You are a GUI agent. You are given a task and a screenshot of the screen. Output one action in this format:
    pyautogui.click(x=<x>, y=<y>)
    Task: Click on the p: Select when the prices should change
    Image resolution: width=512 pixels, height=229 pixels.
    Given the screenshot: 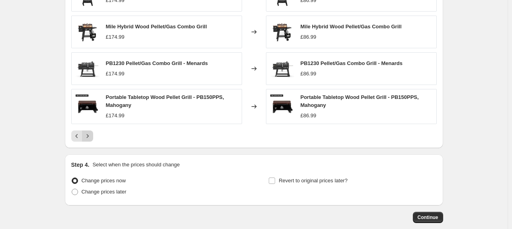 What is the action you would take?
    pyautogui.click(x=136, y=165)
    